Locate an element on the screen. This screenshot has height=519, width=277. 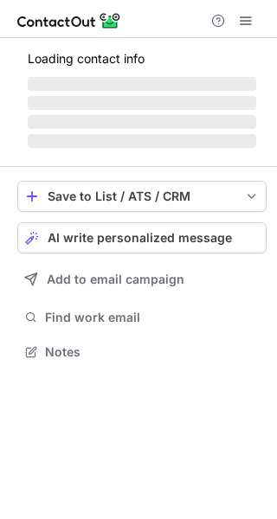
button: save-profile-one-click is located at coordinates (142, 196).